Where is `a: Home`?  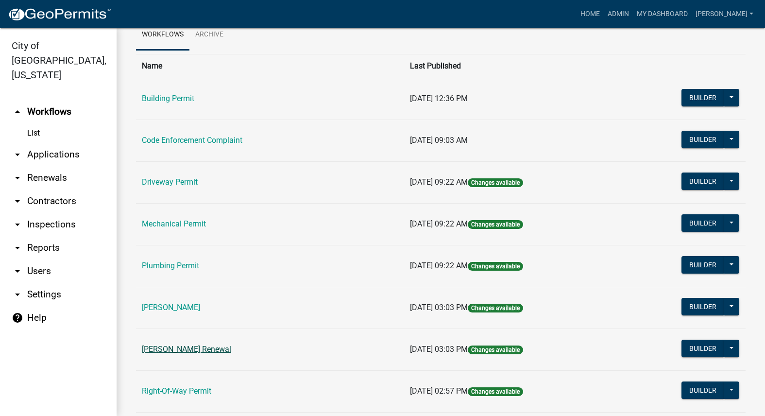
a: Home is located at coordinates (590, 14).